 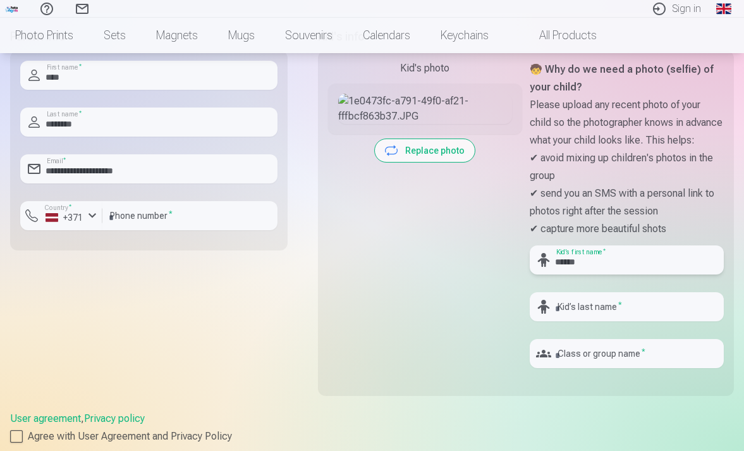 What do you see at coordinates (465, 35) in the screenshot?
I see `a: Keychains` at bounding box center [465, 35].